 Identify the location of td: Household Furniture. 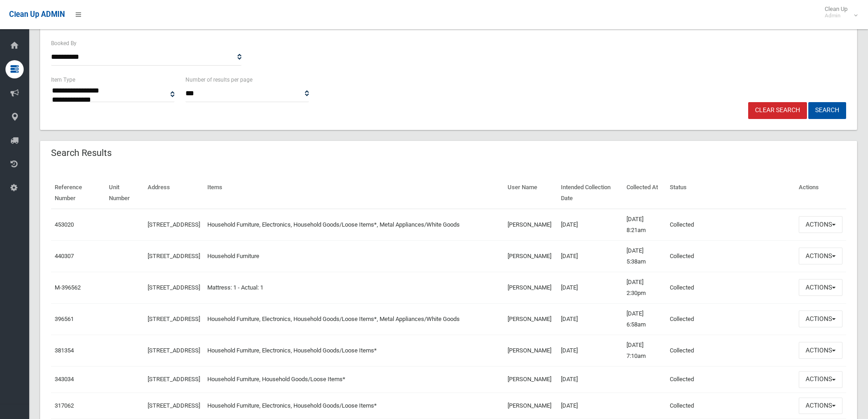
(353, 256).